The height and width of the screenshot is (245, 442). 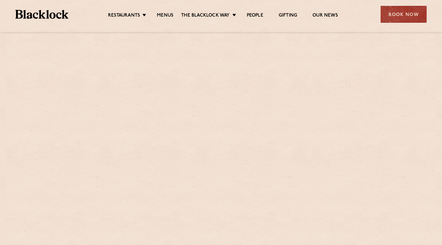 I want to click on img: BL_Textured_Logo-footer-cropped.svg, so click(x=42, y=14).